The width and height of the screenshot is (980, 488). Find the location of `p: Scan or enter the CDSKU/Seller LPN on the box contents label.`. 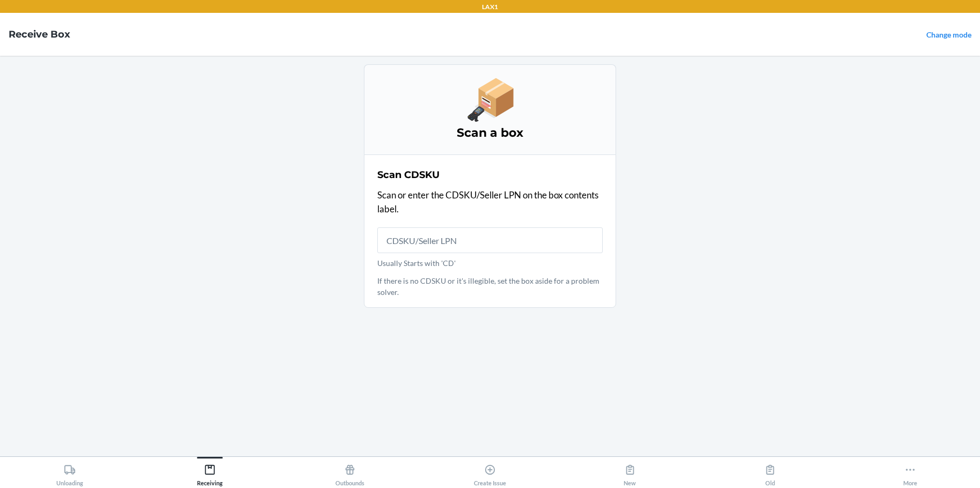

p: Scan or enter the CDSKU/Seller LPN on the box contents label. is located at coordinates (490, 201).